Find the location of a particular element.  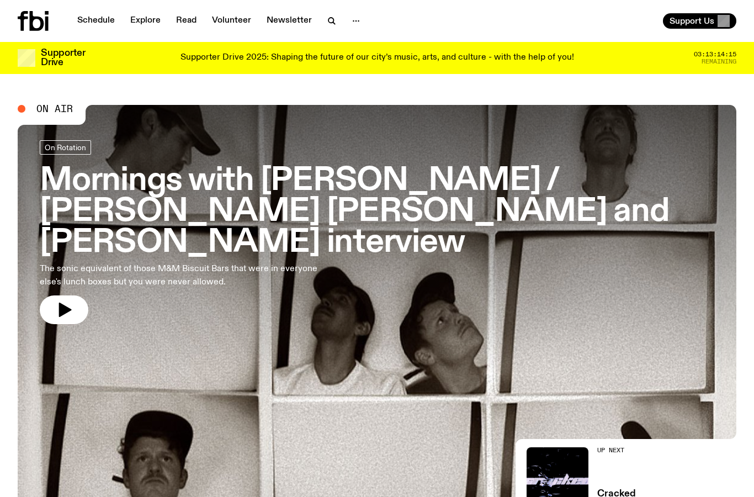

a: Read is located at coordinates (186, 21).